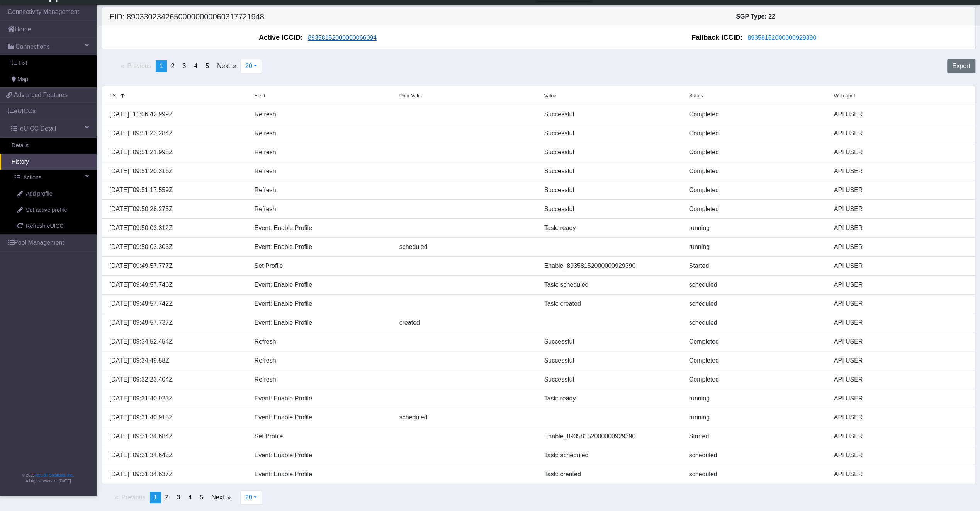 Image resolution: width=980 pixels, height=511 pixels. What do you see at coordinates (844, 95) in the screenshot?
I see `span: Who am I` at bounding box center [844, 95].